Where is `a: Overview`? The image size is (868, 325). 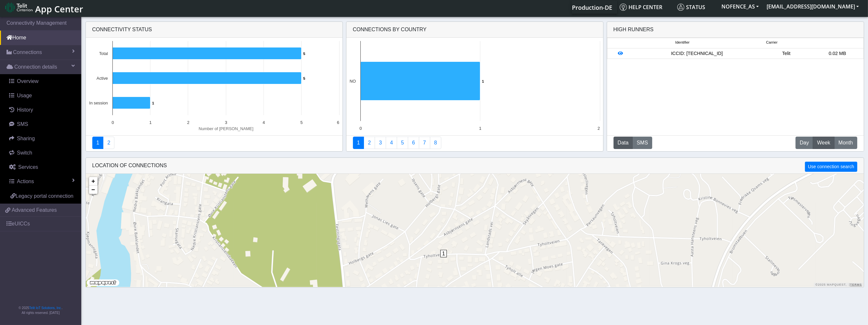
a: Overview is located at coordinates (42, 81).